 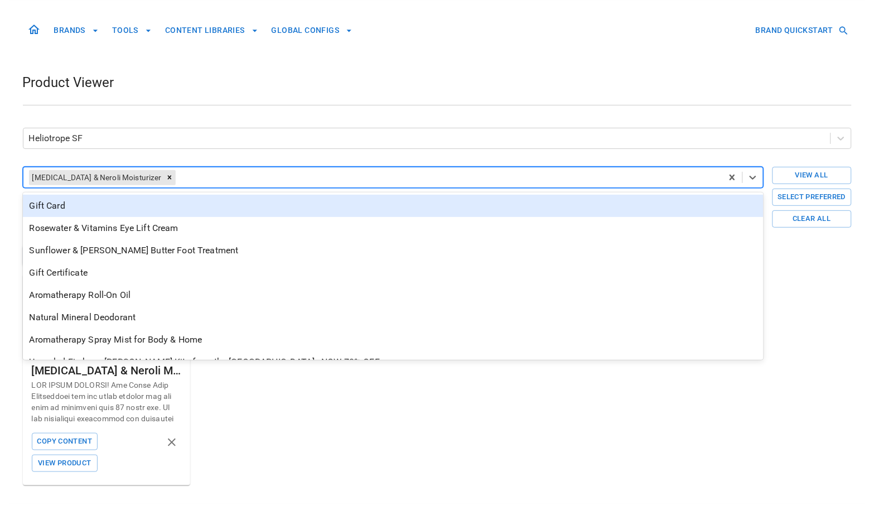 I want to click on button: BRANDS, so click(x=76, y=30).